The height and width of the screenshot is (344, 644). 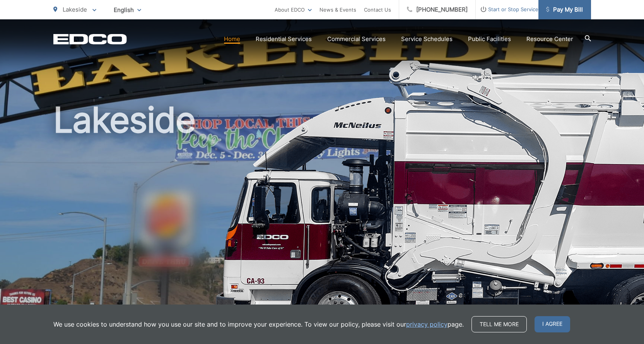 I want to click on a: Commercial Services, so click(x=356, y=39).